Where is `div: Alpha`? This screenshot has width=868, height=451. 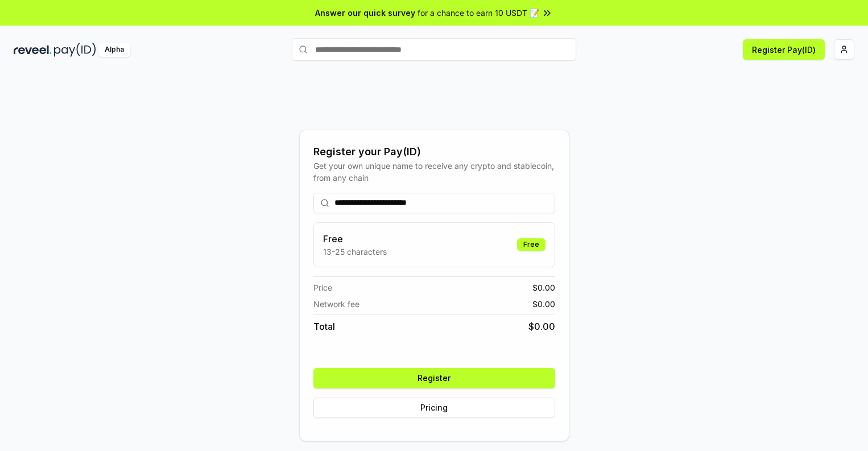
div: Alpha is located at coordinates (114, 50).